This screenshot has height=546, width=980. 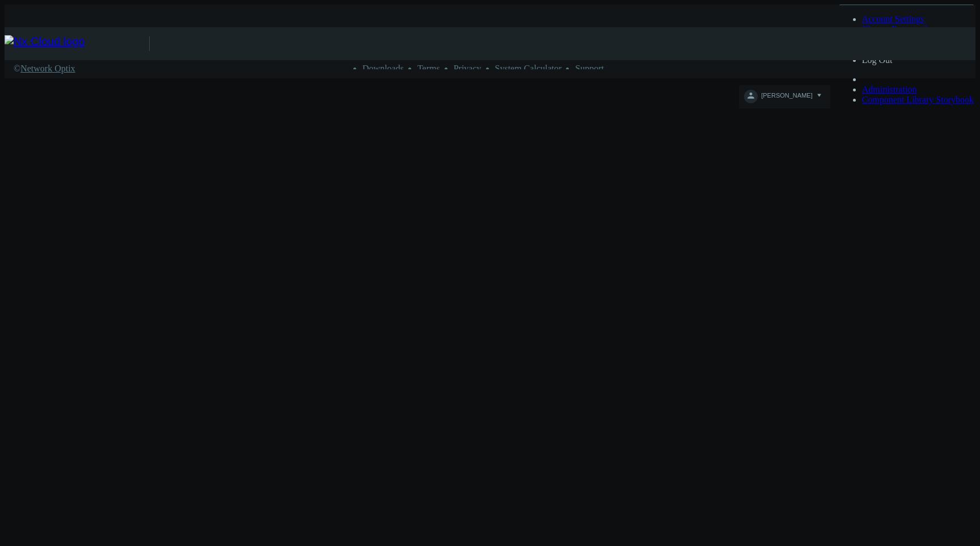 What do you see at coordinates (895, 29) in the screenshot?
I see `span: Change Password` at bounding box center [895, 29].